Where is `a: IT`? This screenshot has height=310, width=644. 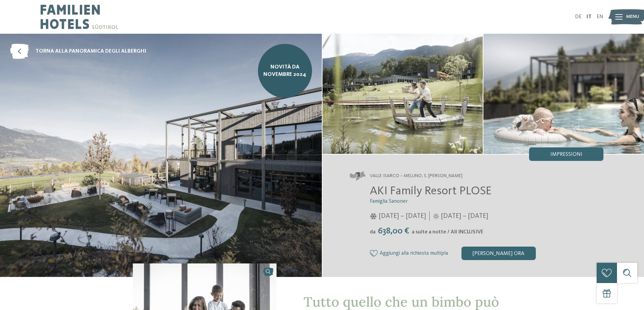
a: IT is located at coordinates (589, 17).